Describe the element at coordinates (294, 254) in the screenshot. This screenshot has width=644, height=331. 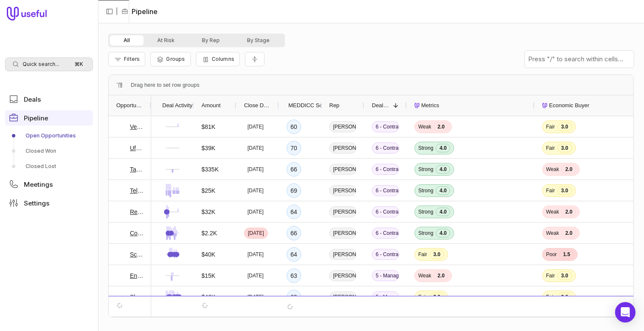
I see `div: 64` at that location.